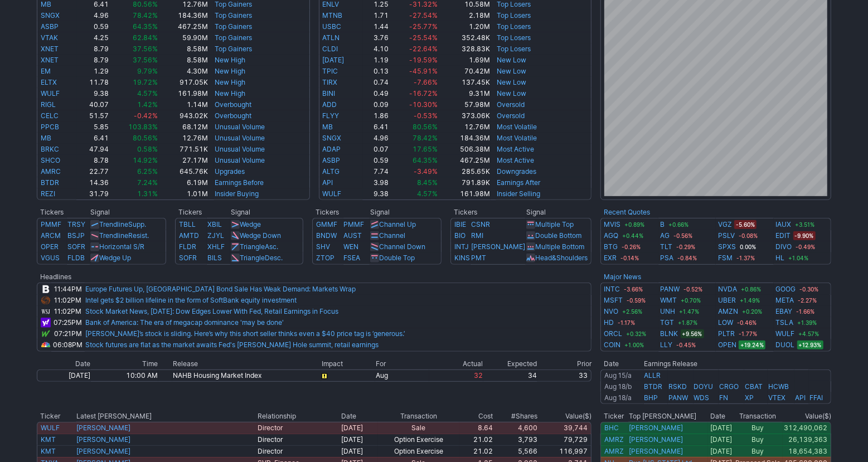  Describe the element at coordinates (464, 60) in the screenshot. I see `td: 1.69M` at that location.